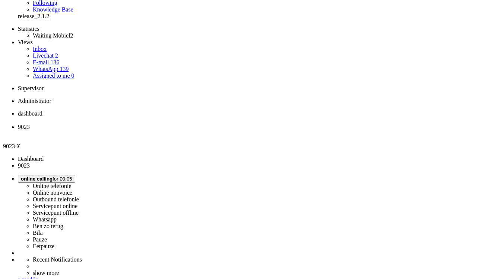 This screenshot has height=279, width=503. Describe the element at coordinates (51, 69) in the screenshot. I see `a: WhatsApp 139` at that location.